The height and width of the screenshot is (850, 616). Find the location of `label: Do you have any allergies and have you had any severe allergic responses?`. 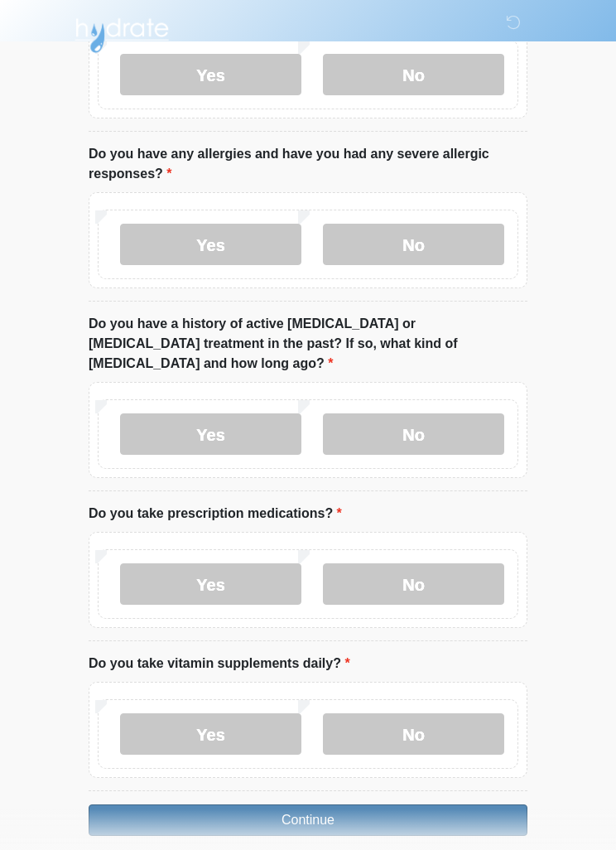

label: Do you have any allergies and have you had any severe allergic responses? is located at coordinates (308, 164).